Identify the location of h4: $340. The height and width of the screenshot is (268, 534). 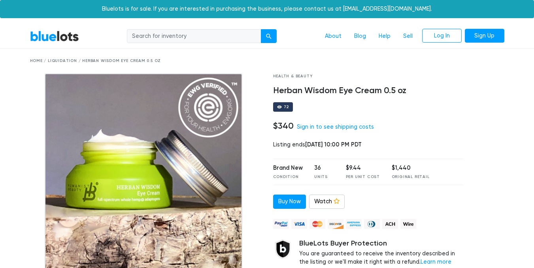
(283, 126).